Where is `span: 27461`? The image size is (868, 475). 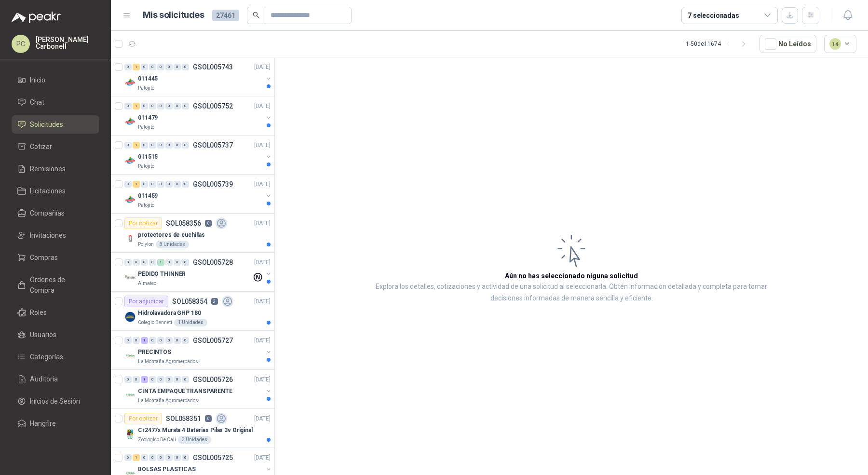 span: 27461 is located at coordinates (226, 16).